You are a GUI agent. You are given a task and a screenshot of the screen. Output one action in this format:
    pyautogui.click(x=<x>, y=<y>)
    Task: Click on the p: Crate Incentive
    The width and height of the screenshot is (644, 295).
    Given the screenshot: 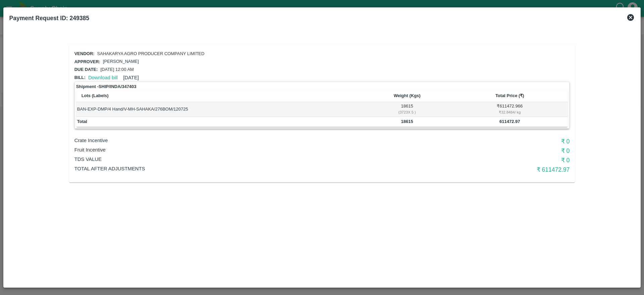 What is the action you would take?
    pyautogui.click(x=240, y=140)
    